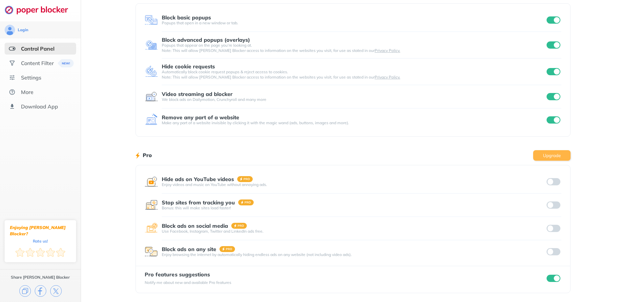 The height and width of the screenshot is (302, 625). I want to click on div: Control Panel, so click(38, 49).